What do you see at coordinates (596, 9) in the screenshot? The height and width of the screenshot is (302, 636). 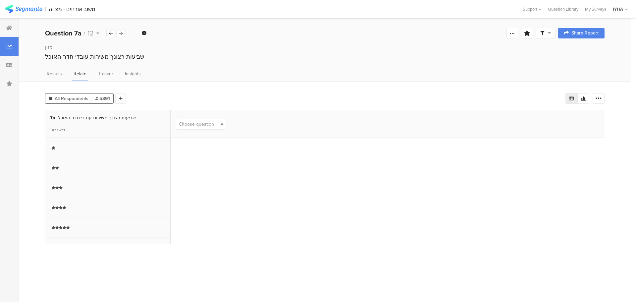 I see `a: My Surveys` at bounding box center [596, 9].